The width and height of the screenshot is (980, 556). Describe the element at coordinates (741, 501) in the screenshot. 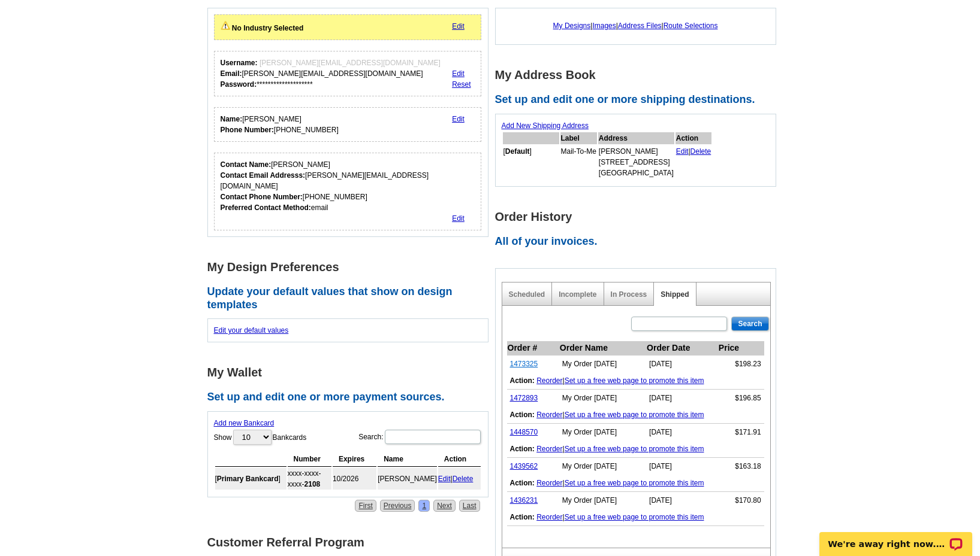

I see `td: $170.80` at that location.